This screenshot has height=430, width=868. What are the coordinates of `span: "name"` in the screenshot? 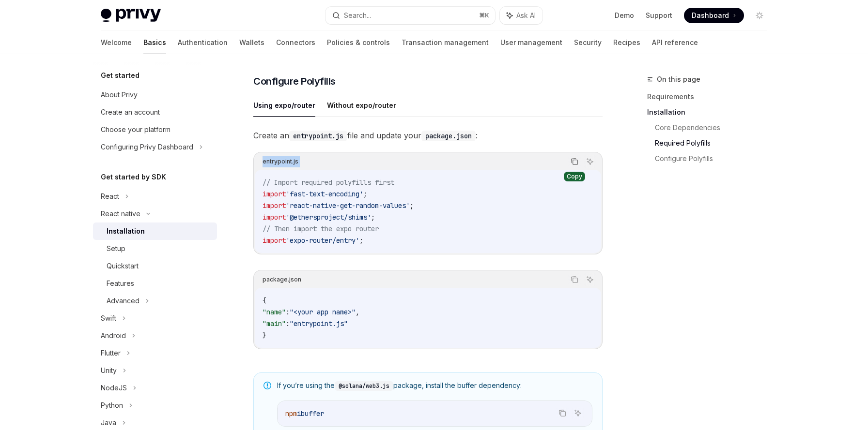 It's located at (274, 312).